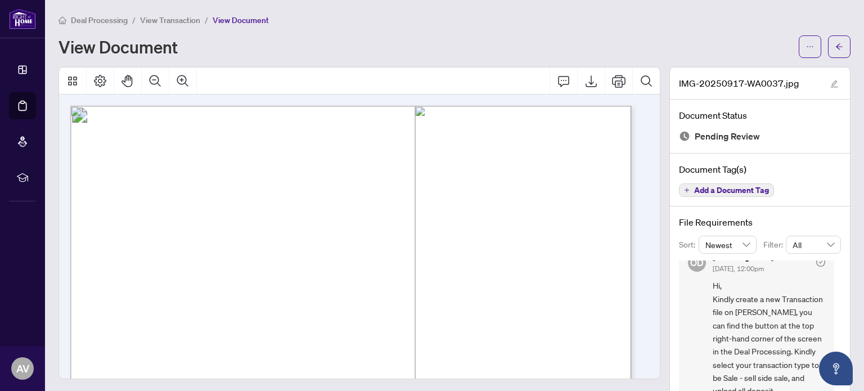 The image size is (864, 391). Describe the element at coordinates (687, 190) in the screenshot. I see `span: plus` at that location.